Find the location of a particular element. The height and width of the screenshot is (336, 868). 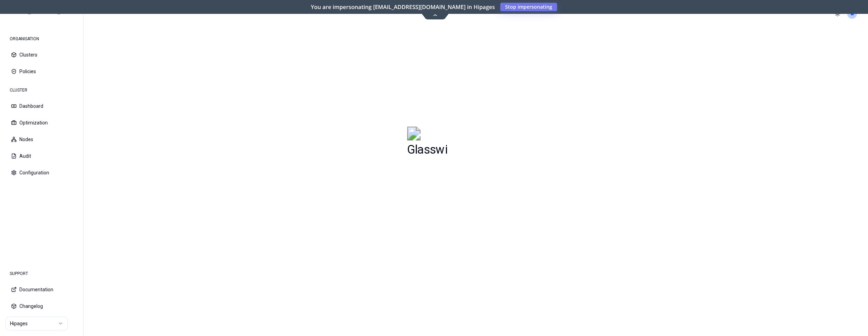

button: Documentation is located at coordinates (41, 290).